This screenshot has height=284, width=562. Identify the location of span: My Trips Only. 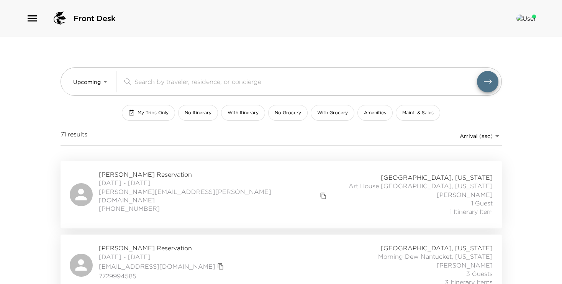
(153, 113).